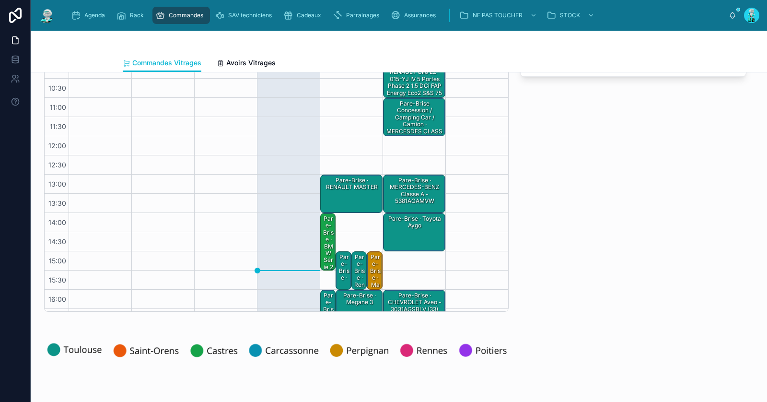 This screenshot has width=767, height=402. Describe the element at coordinates (57, 299) in the screenshot. I see `span: 16:00` at that location.